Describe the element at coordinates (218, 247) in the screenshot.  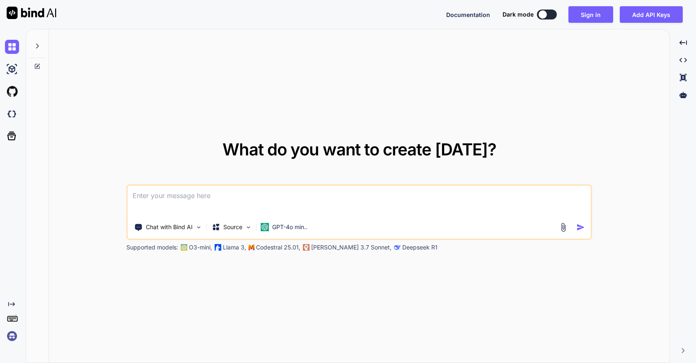
I see `img: Llama2` at that location.